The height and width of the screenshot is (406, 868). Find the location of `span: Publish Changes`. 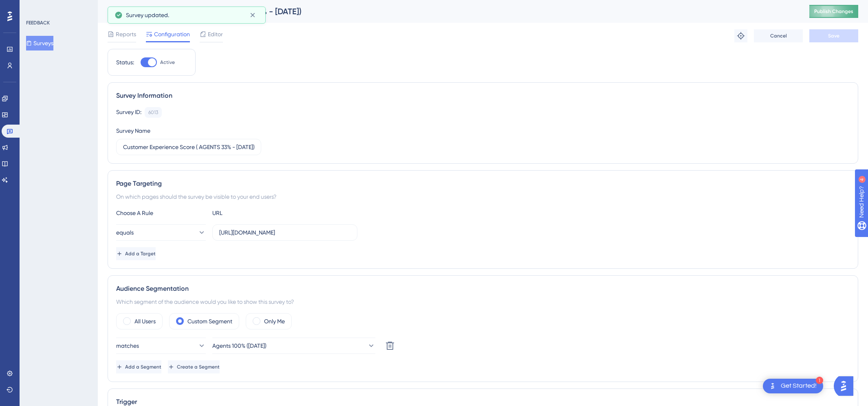

span: Publish Changes is located at coordinates (834, 11).